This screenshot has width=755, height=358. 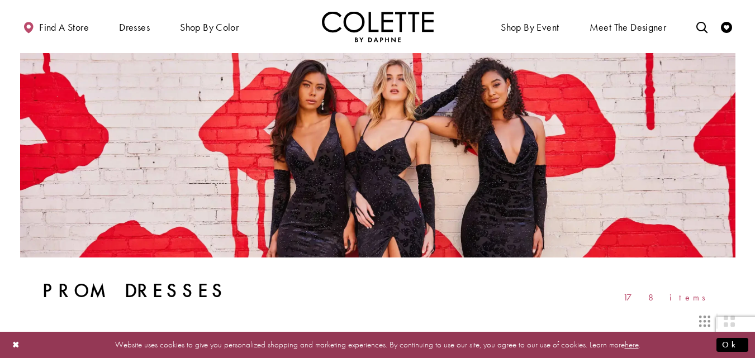 I want to click on h1: Prom Dresses, so click(x=135, y=291).